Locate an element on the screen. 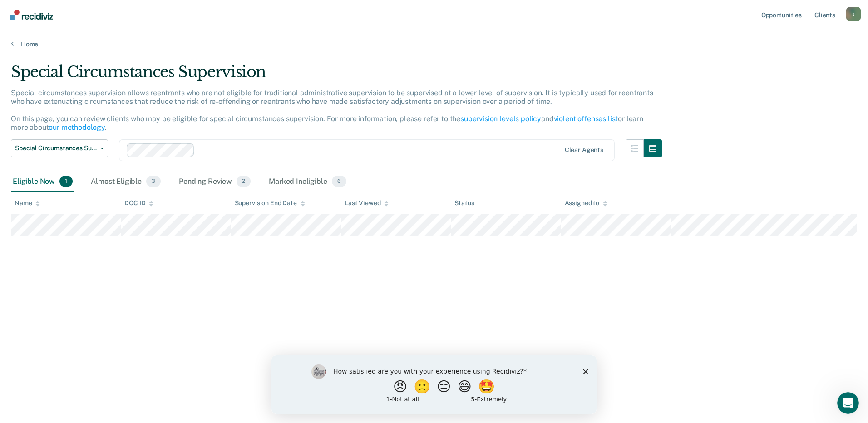 This screenshot has width=868, height=423. span: Special Circumstances Supervision is located at coordinates (56, 148).